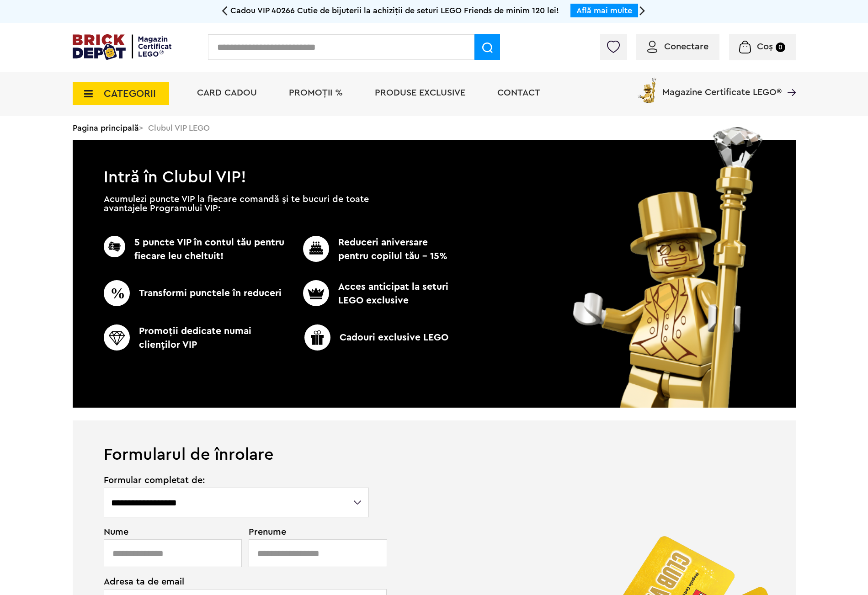  What do you see at coordinates (780, 47) in the screenshot?
I see `small: 0` at bounding box center [780, 47].